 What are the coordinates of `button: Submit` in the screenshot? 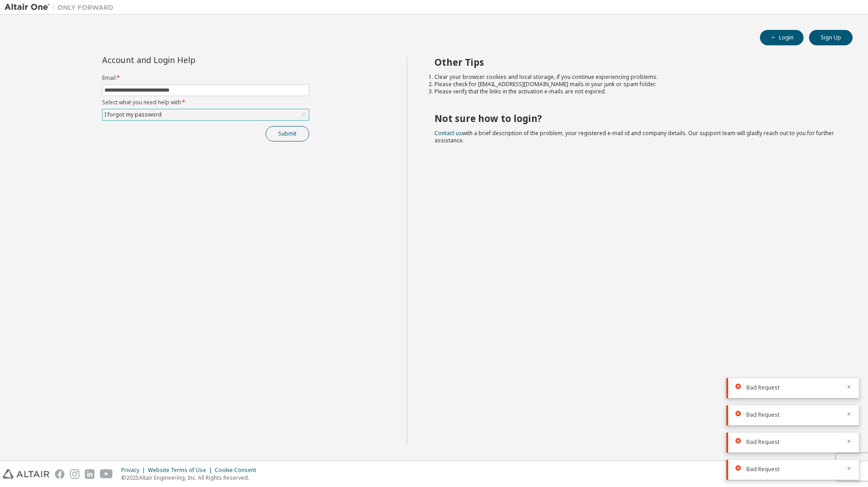 It's located at (287, 134).